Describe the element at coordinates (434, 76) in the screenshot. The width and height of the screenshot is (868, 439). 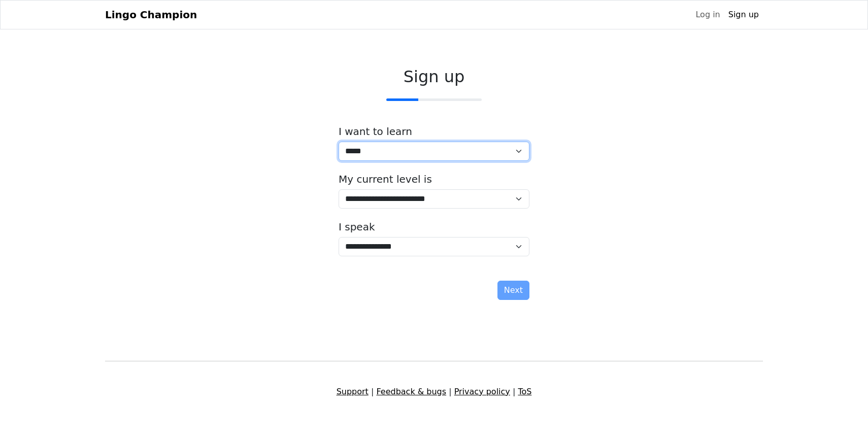
I see `h2: Sign up` at that location.